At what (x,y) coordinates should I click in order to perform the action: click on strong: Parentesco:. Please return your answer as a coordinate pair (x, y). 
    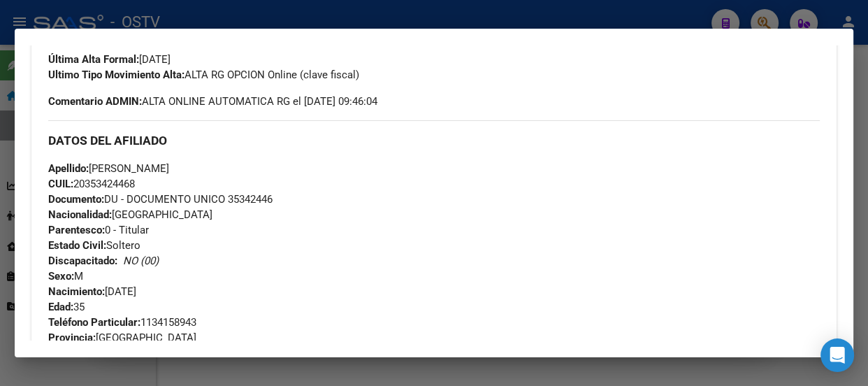
    Looking at the image, I should click on (76, 230).